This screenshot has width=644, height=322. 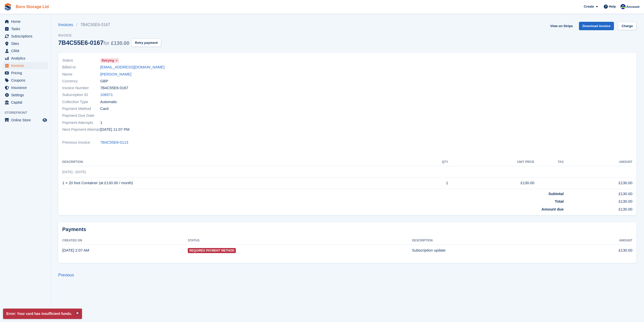 I want to click on span: Invoice Number, so click(x=81, y=88).